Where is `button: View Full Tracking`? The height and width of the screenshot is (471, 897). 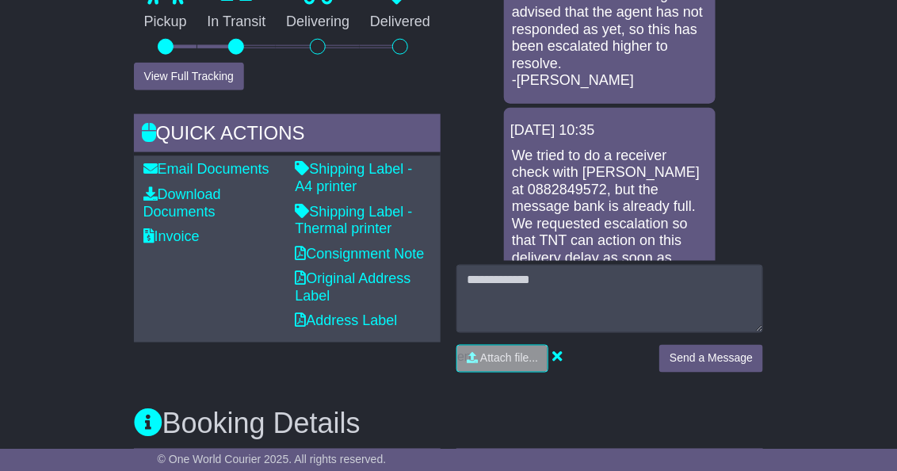
button: View Full Tracking is located at coordinates (189, 76).